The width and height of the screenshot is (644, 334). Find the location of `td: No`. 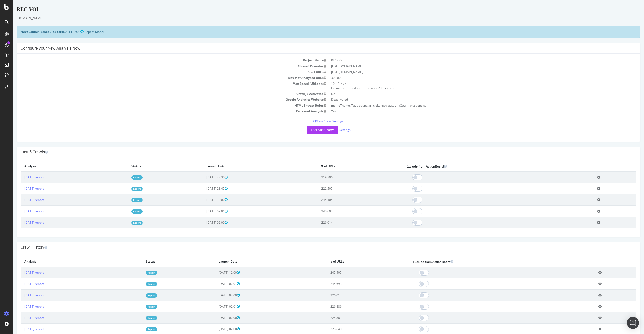

td: No is located at coordinates (469, 94).